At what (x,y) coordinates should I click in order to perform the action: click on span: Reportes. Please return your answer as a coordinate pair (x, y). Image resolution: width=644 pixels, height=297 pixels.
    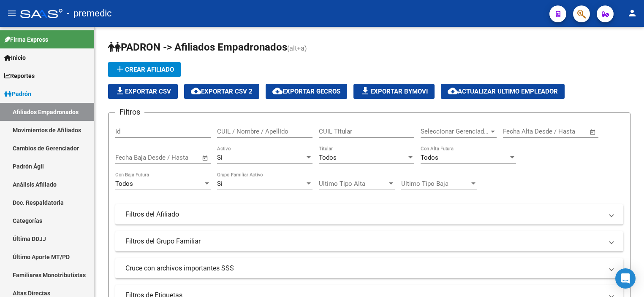
    Looking at the image, I should click on (19, 76).